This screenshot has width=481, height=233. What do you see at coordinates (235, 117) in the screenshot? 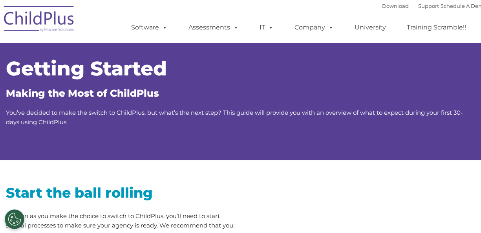
I see `span: You’ve decided to make the switch to ChildPlus, but what’s the next step? This guide will provide...` at bounding box center [235, 117].